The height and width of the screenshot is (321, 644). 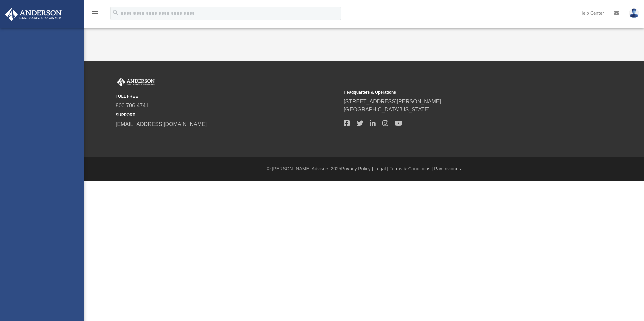 I want to click on a: Pay Invoices, so click(x=447, y=169).